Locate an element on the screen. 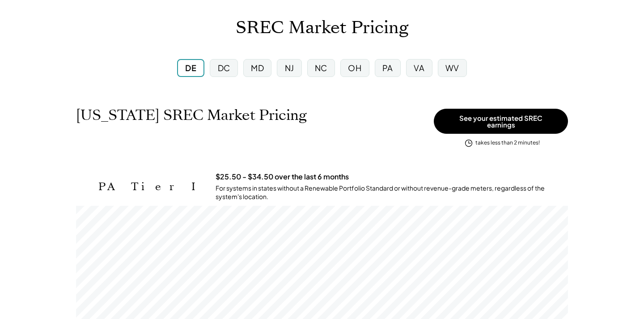  div: PA is located at coordinates (388, 68).